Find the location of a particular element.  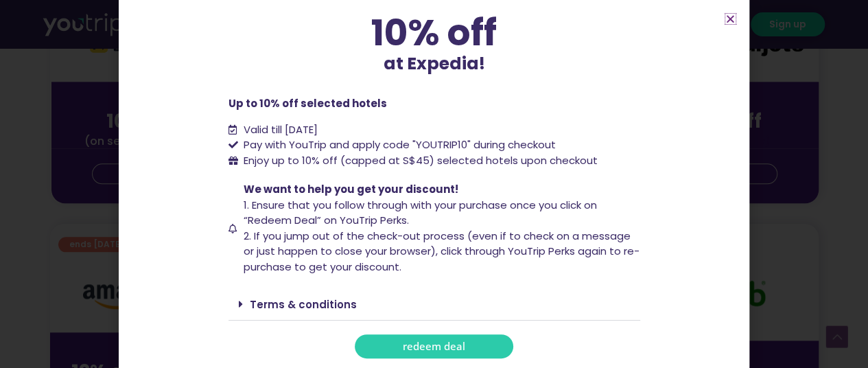

span: redeem deal is located at coordinates (434, 346).